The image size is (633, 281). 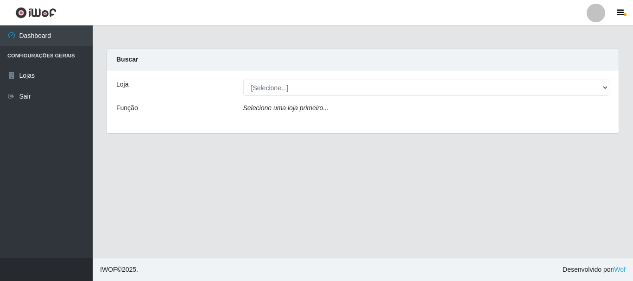 I want to click on img: CoreUI Logo, so click(x=36, y=13).